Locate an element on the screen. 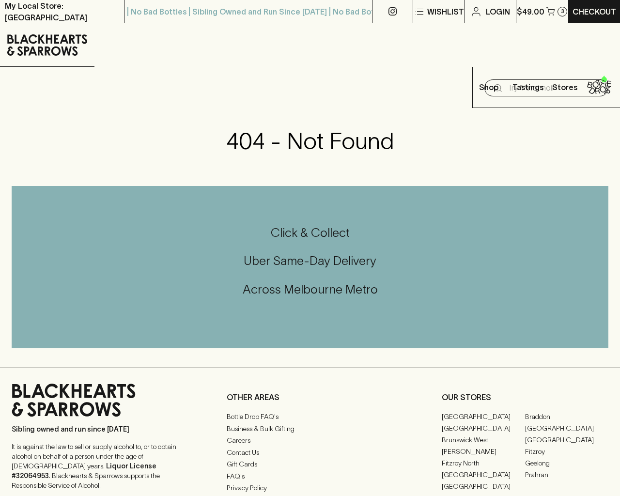  a: Prahran is located at coordinates (567, 475).